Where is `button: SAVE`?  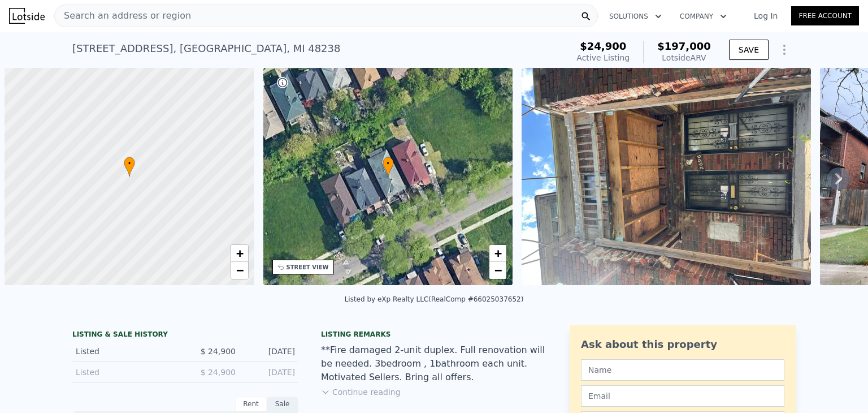
button: SAVE is located at coordinates (749, 50).